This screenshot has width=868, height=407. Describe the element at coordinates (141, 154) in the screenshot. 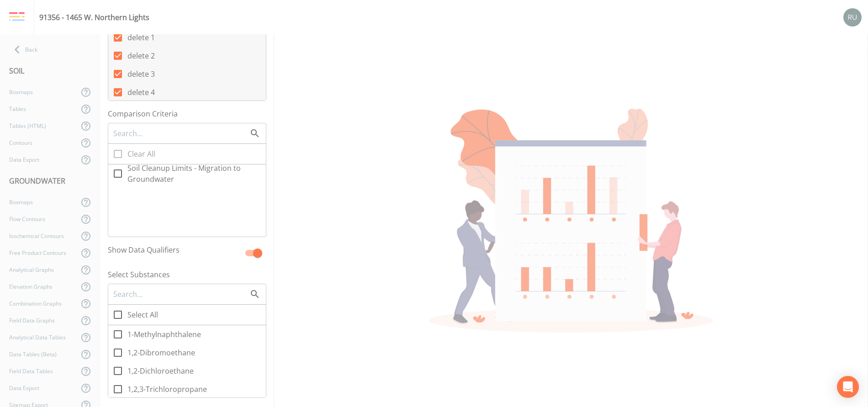

I see `span: Clear All` at that location.